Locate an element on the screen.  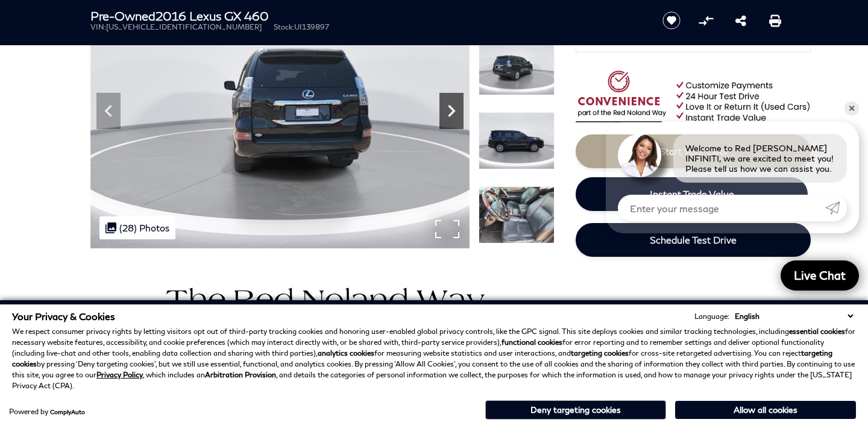
div: Next is located at coordinates (452, 111).